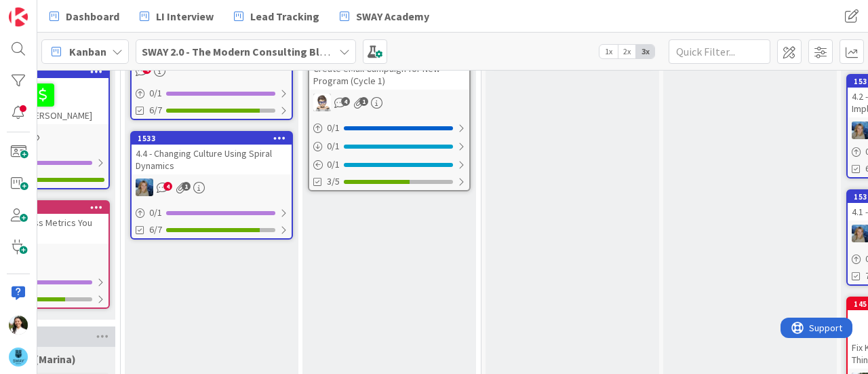 This screenshot has width=868, height=374. Describe the element at coordinates (385, 16) in the screenshot. I see `a: SWAY Academy` at that location.